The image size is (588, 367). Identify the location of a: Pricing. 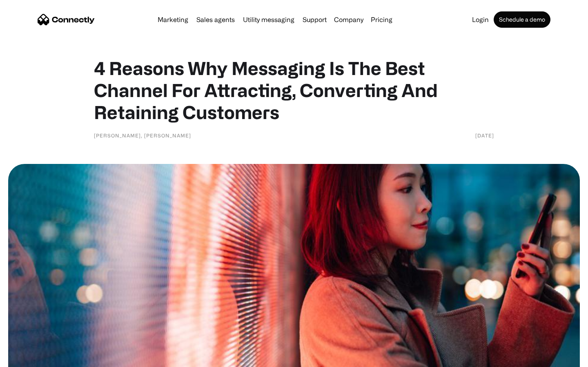
(381, 19).